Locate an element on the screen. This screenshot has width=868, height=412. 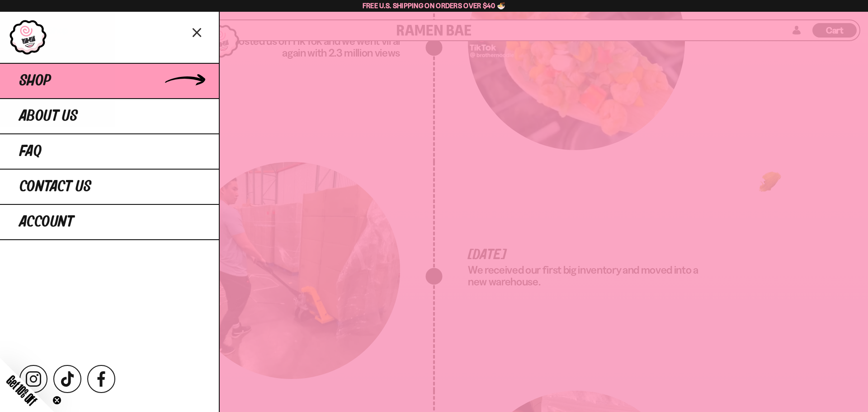
span: Contact Us is located at coordinates (56, 187).